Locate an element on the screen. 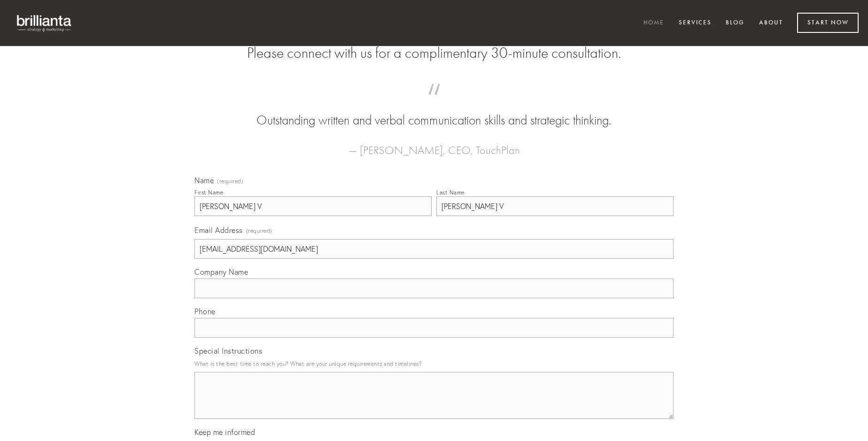 The image size is (868, 441). span: Keep me informed is located at coordinates (224, 432).